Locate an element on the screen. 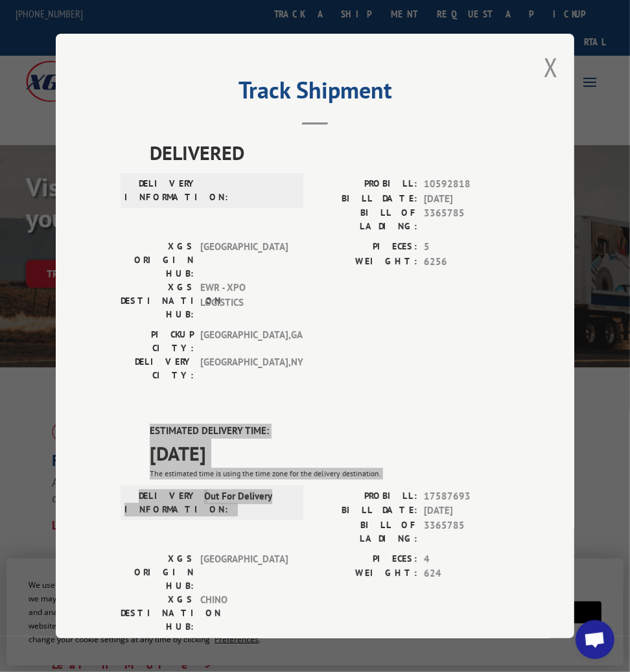 The height and width of the screenshot is (672, 630). span: CHINO is located at coordinates (244, 613).